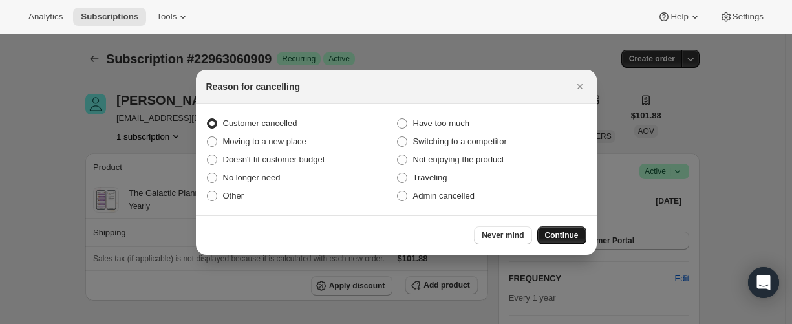 The width and height of the screenshot is (792, 324). Describe the element at coordinates (233, 195) in the screenshot. I see `span: Other` at that location.